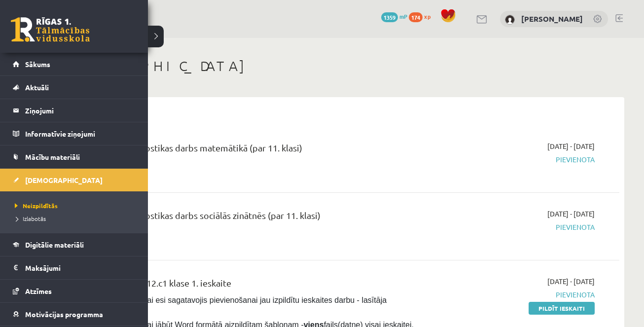 Image resolution: width=644 pixels, height=327 pixels. Describe the element at coordinates (422, 16) in the screenshot. I see `a: 174 xp` at that location.